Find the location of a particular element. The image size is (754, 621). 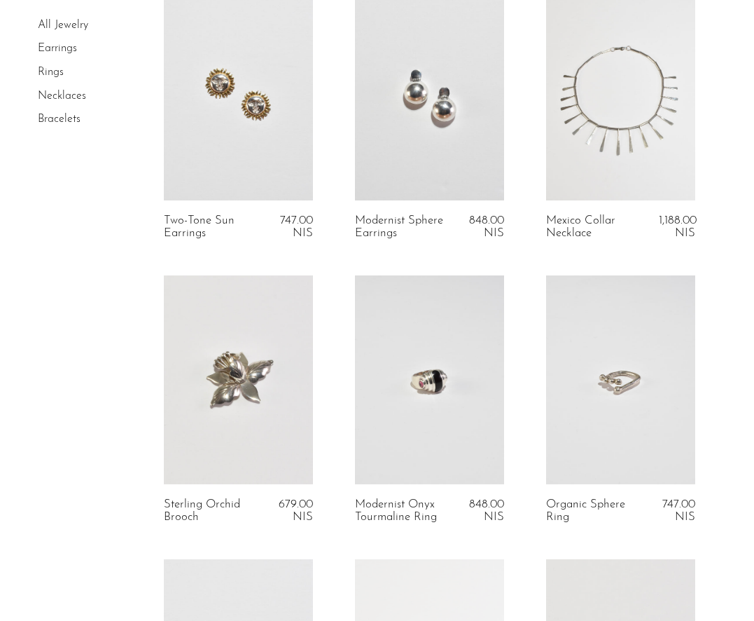

a: Modernist Sphere Earrings is located at coordinates (403, 227).